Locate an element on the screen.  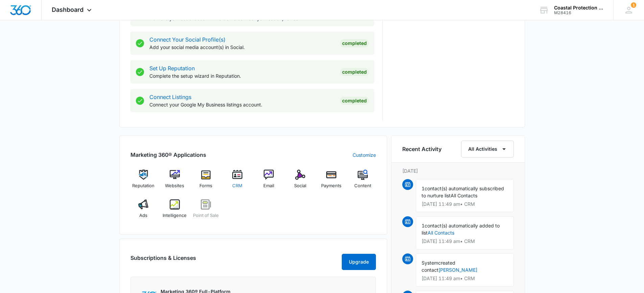
a: Set Up Reputation is located at coordinates (172, 68).